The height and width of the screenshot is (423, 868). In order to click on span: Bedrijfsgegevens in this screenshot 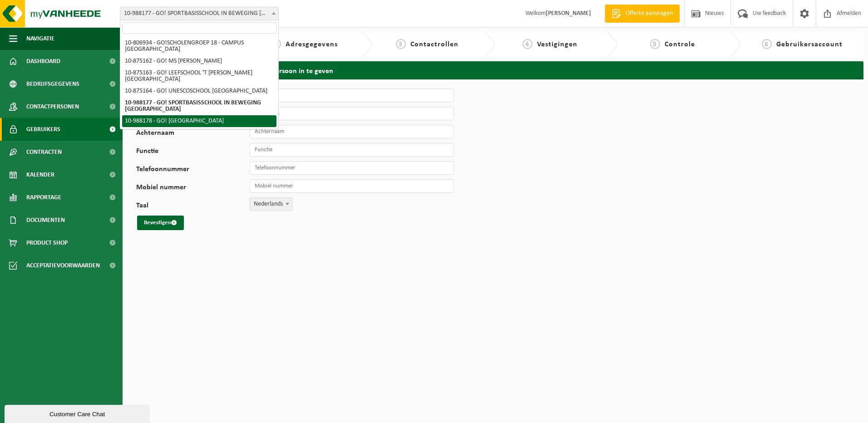, I will do `click(52, 83)`.